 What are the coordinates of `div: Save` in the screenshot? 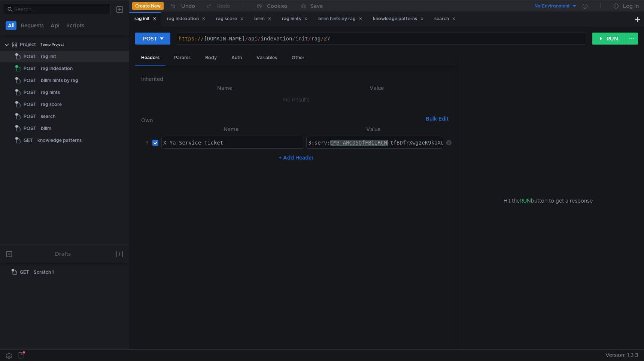 It's located at (317, 6).